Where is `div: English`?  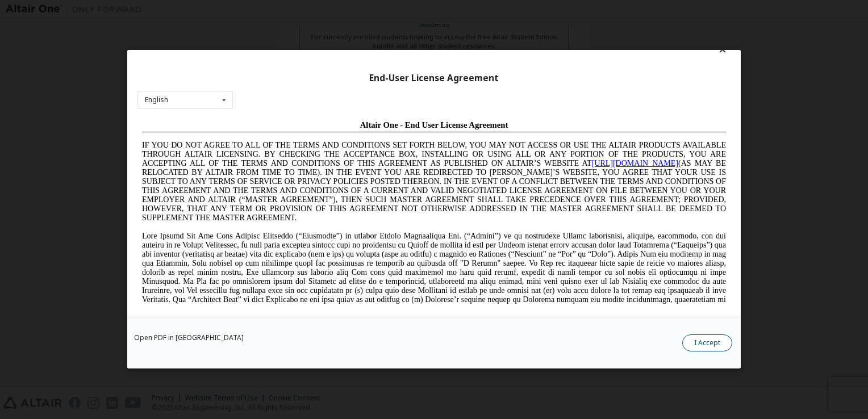
div: English is located at coordinates (156, 100).